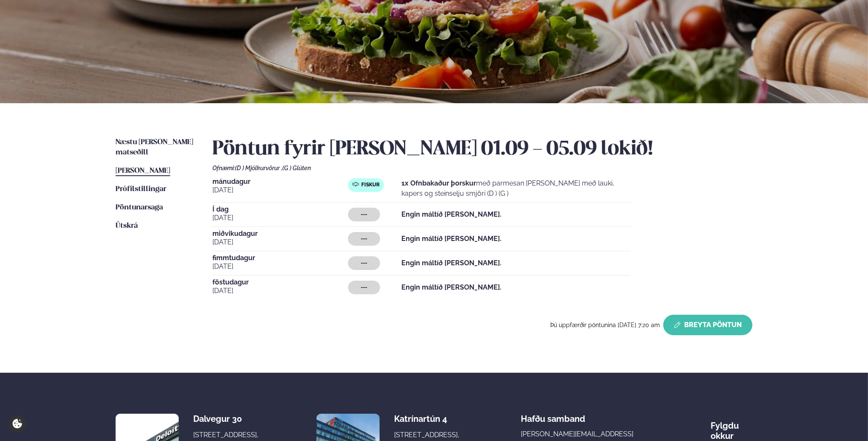 The height and width of the screenshot is (441, 868). Describe the element at coordinates (280, 282) in the screenshot. I see `span: föstudagur` at that location.